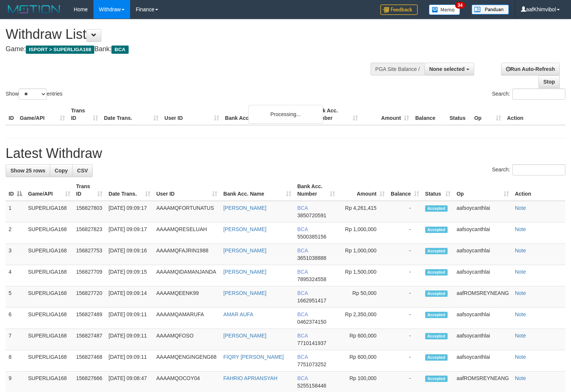 The width and height of the screenshot is (571, 392). Describe the element at coordinates (33, 94) in the screenshot. I see `select: Showentries` at that location.